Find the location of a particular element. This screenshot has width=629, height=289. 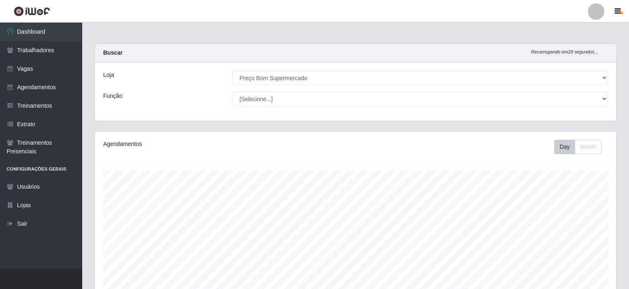

strong: Buscar is located at coordinates (113, 53).